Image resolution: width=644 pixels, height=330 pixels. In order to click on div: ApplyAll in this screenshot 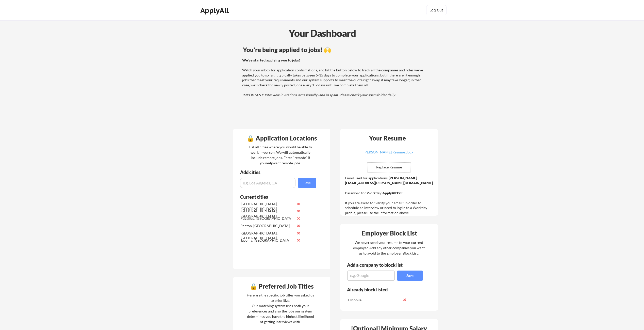, I will do `click(215, 10)`.